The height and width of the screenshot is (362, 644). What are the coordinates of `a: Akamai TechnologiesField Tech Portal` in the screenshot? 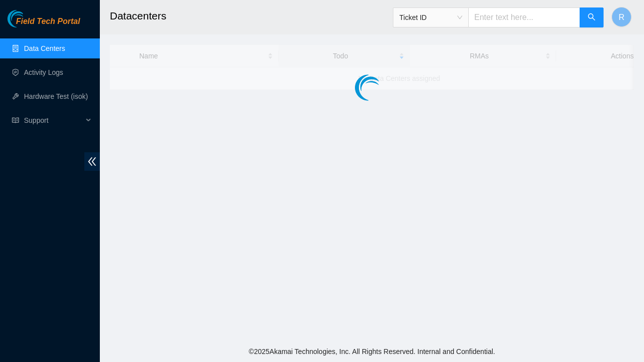 It's located at (43, 24).